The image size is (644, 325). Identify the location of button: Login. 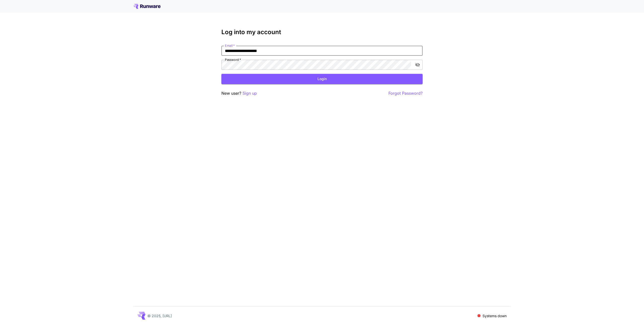
(322, 79).